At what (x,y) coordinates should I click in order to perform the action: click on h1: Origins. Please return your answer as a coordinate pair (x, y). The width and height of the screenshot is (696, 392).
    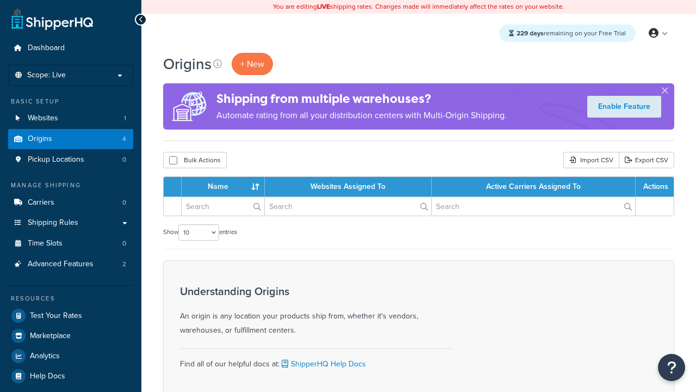
    Looking at the image, I should click on (187, 64).